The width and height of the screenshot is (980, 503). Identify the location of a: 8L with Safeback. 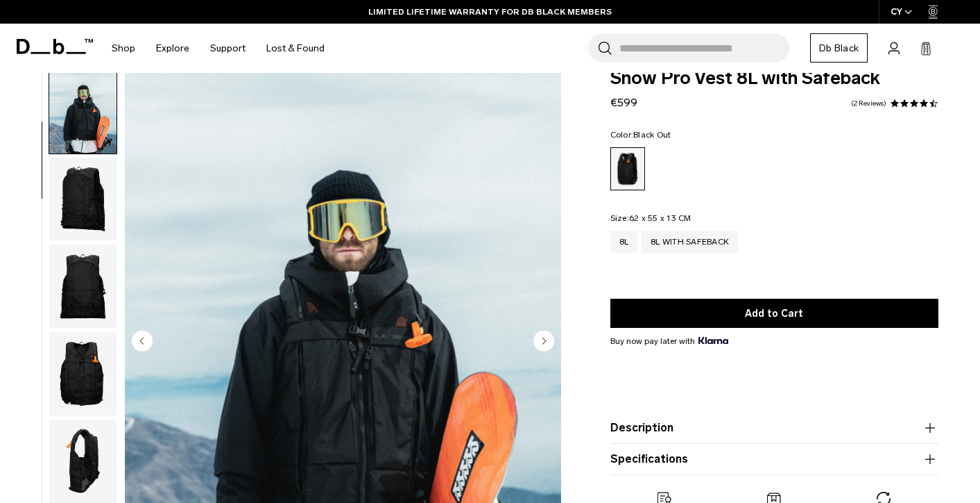
(689, 241).